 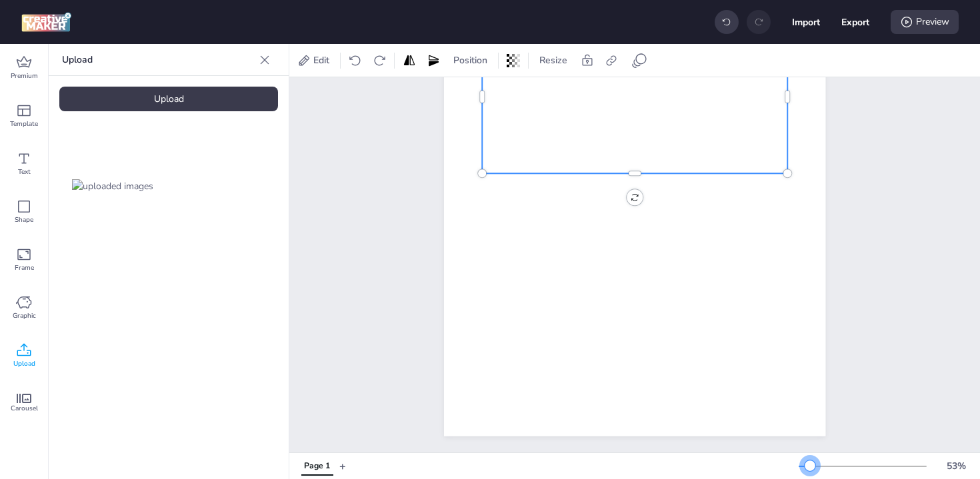 What do you see at coordinates (24, 268) in the screenshot?
I see `span: Frame` at bounding box center [24, 268].